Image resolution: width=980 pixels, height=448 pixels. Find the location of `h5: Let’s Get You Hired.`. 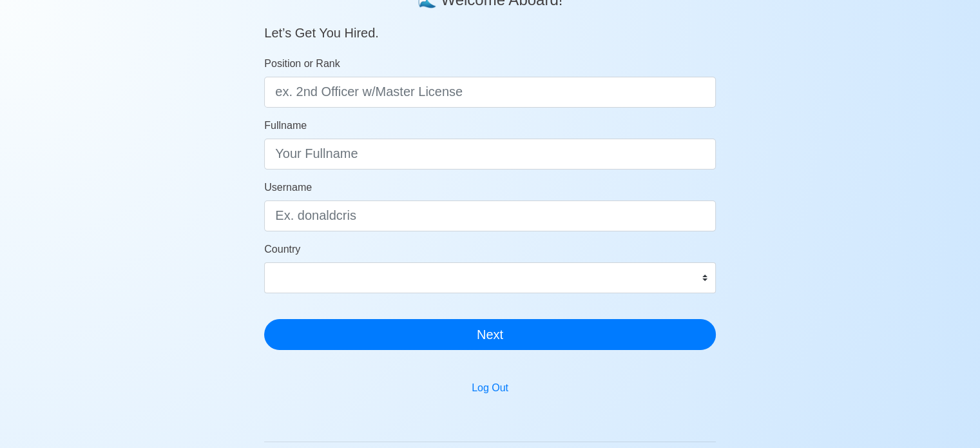

h5: Let’s Get You Hired. is located at coordinates (490, 25).